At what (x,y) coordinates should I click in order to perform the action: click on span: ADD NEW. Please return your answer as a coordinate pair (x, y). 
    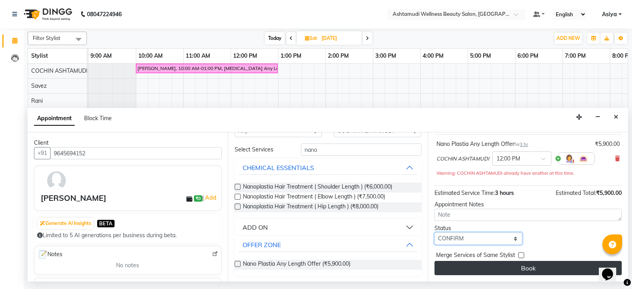
    Looking at the image, I should click on (568, 38).